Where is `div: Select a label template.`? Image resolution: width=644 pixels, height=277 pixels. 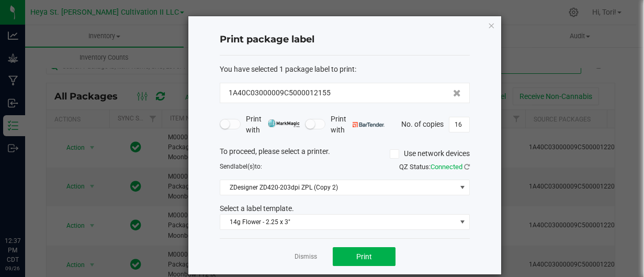
div: Select a label template. is located at coordinates (345, 209).